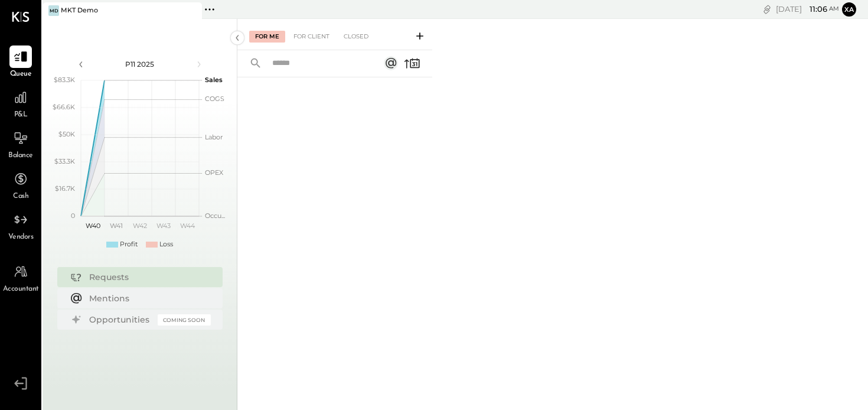 The image size is (868, 410). Describe the element at coordinates (166, 244) in the screenshot. I see `div: Loss` at that location.